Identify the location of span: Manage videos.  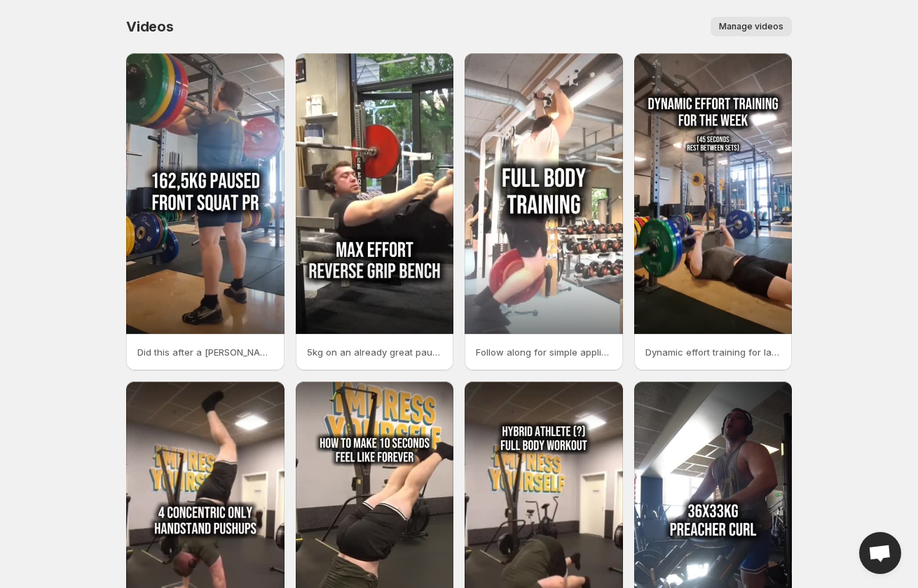
(751, 27).